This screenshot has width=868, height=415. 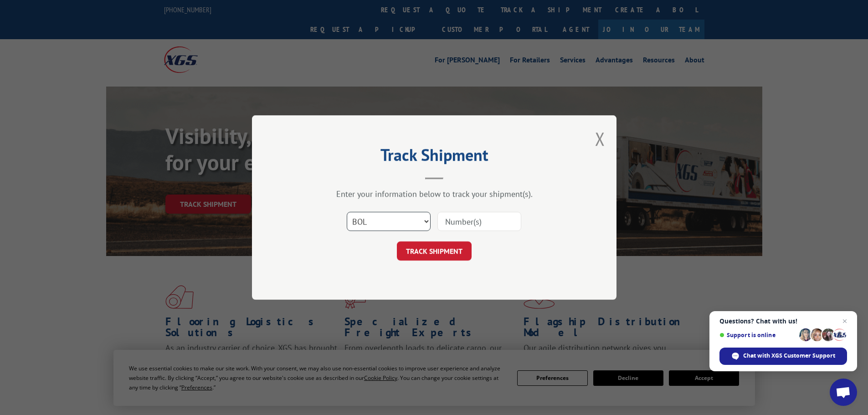 What do you see at coordinates (784, 321) in the screenshot?
I see `span: Questions? Chat with us!` at bounding box center [784, 321].